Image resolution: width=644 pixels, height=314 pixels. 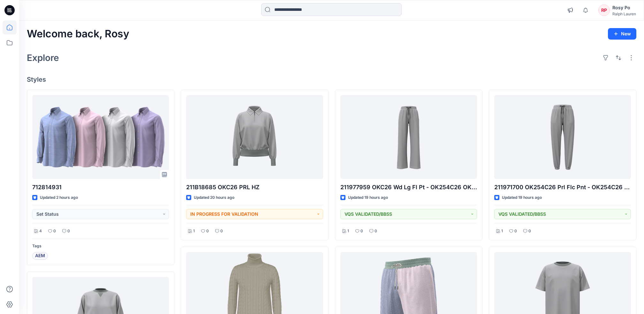 What do you see at coordinates (100, 137) in the screenshot?
I see `a: 712814931` at bounding box center [100, 137].